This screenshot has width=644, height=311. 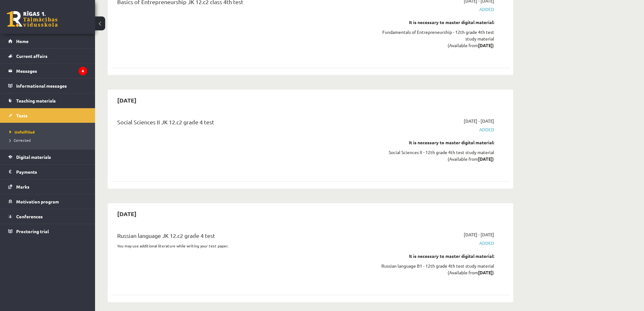 I want to click on a: Tests, so click(x=48, y=116).